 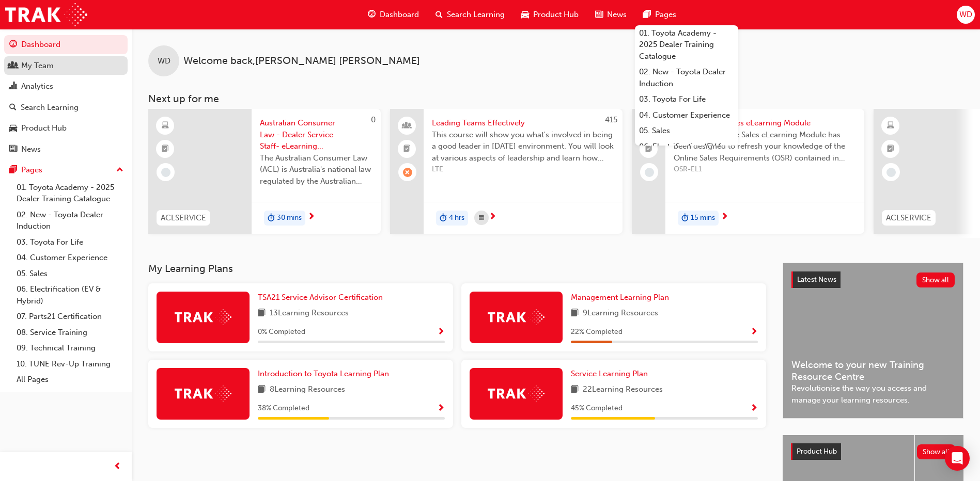 I want to click on h3: My Learning Plans, so click(x=457, y=269).